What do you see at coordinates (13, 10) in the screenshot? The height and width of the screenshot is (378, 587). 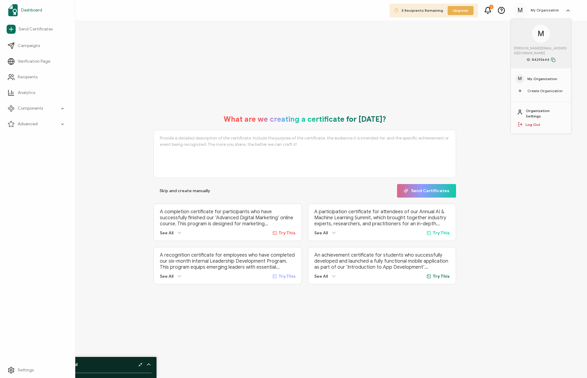 I see `img: sertifier-logomark-colored.svg` at bounding box center [13, 10].